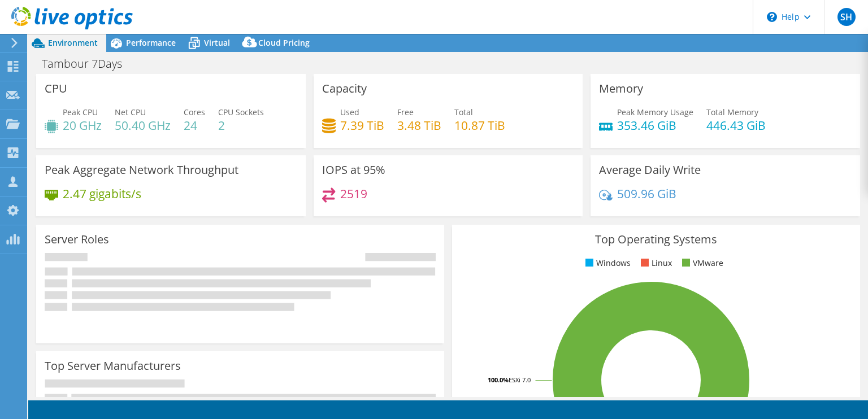  Describe the element at coordinates (102, 194) in the screenshot. I see `h4: 2.47 gigabits/s` at that location.